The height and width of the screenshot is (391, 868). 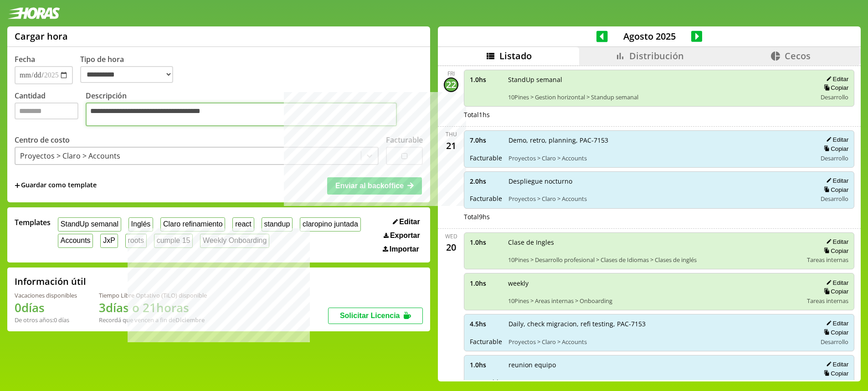 What do you see at coordinates (649, 36) in the screenshot?
I see `span: Agosto 2025` at bounding box center [649, 36].